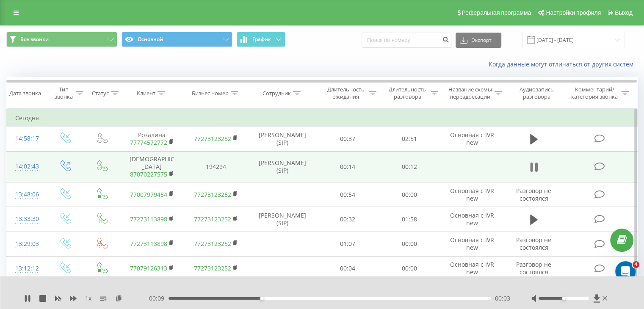 This screenshot has height=309, width=644. I want to click on a: 87070227575, so click(149, 174).